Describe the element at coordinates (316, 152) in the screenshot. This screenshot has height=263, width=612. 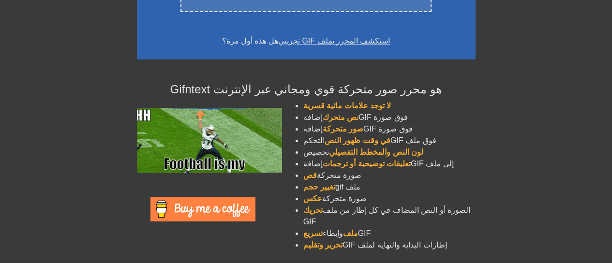
I see `font: تخصيص` at that location.